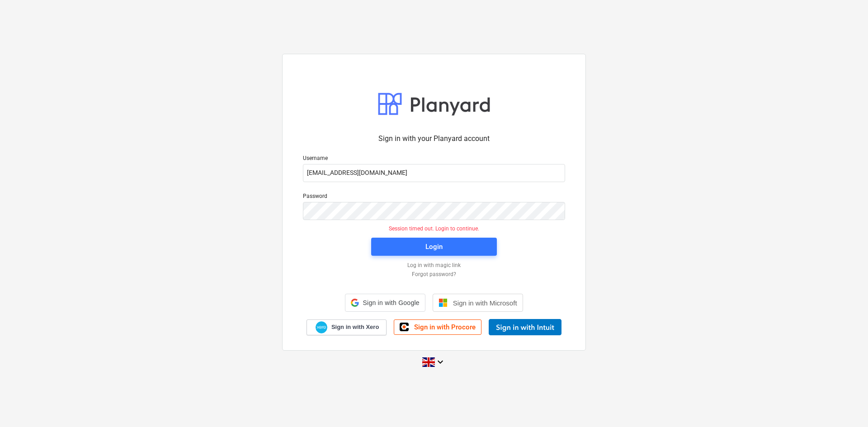 The height and width of the screenshot is (427, 868). What do you see at coordinates (346, 327) in the screenshot?
I see `a: Sign in with Xero` at bounding box center [346, 327].